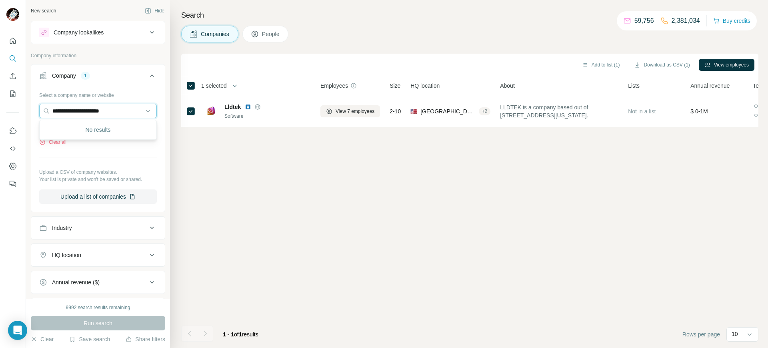  I want to click on span: Not in a list, so click(642, 111).